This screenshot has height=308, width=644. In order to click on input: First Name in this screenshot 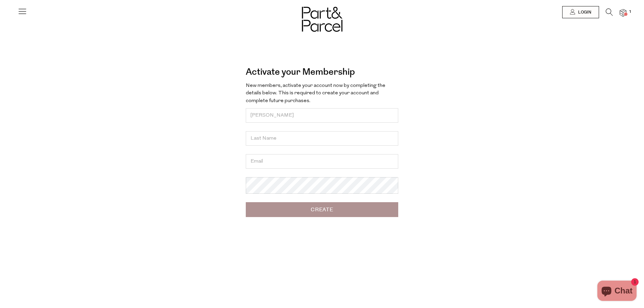, I will do `click(322, 115)`.